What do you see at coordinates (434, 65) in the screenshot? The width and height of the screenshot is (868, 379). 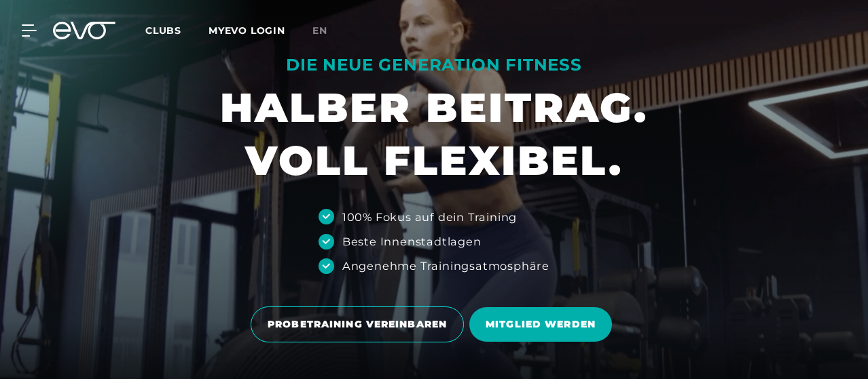 I see `div: DIE NEUE GENERATION FITNESS` at bounding box center [434, 65].